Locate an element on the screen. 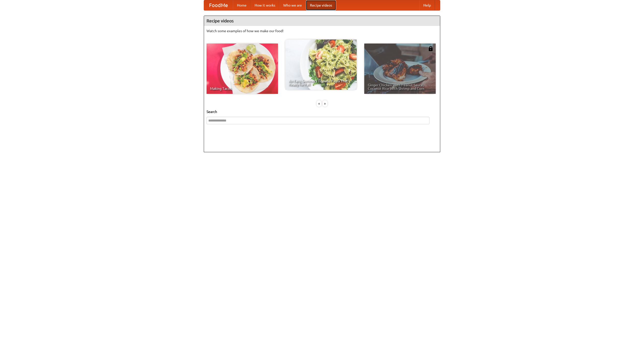 This screenshot has width=644, height=356. h5: Search is located at coordinates (322, 112).